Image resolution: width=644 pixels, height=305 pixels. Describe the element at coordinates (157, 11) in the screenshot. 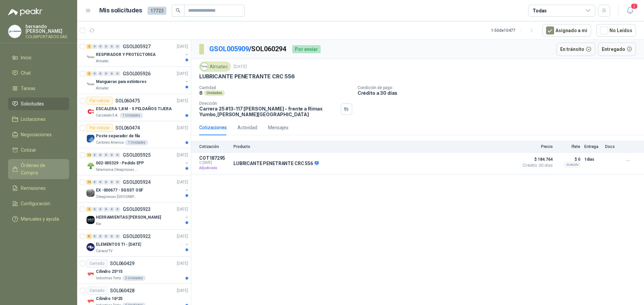

I see `span: 17723` at that location.